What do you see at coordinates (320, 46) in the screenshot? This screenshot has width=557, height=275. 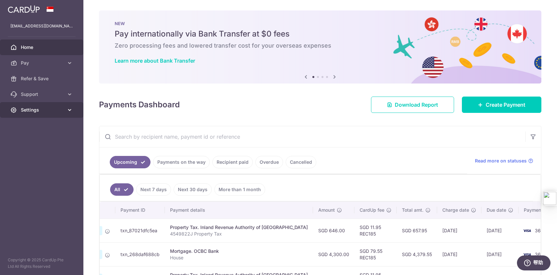 I see `h6: Zero processing fees and lowered transfer cost for your overseas expenses` at bounding box center [320, 46].